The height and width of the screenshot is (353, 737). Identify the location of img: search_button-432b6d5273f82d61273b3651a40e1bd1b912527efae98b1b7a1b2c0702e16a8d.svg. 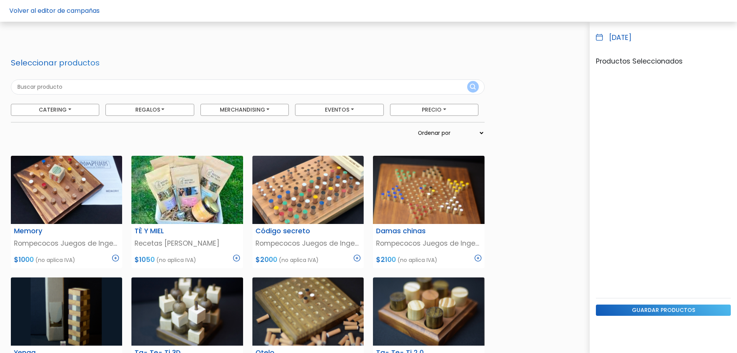
(473, 87).